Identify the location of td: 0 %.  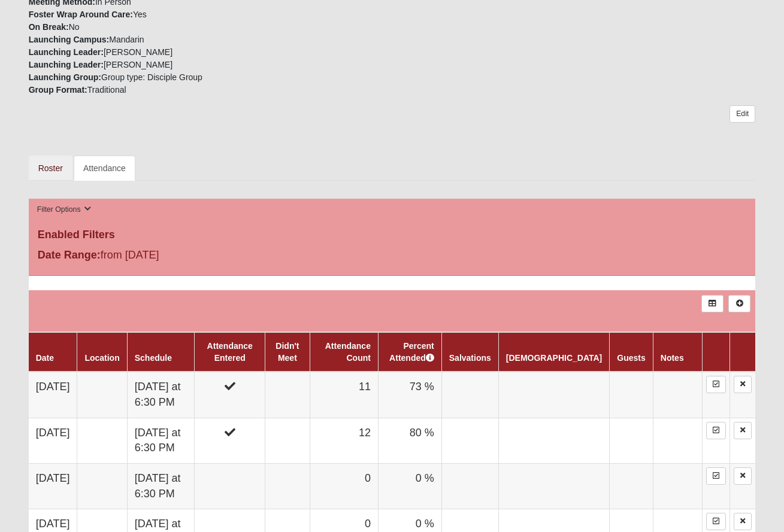
(410, 486).